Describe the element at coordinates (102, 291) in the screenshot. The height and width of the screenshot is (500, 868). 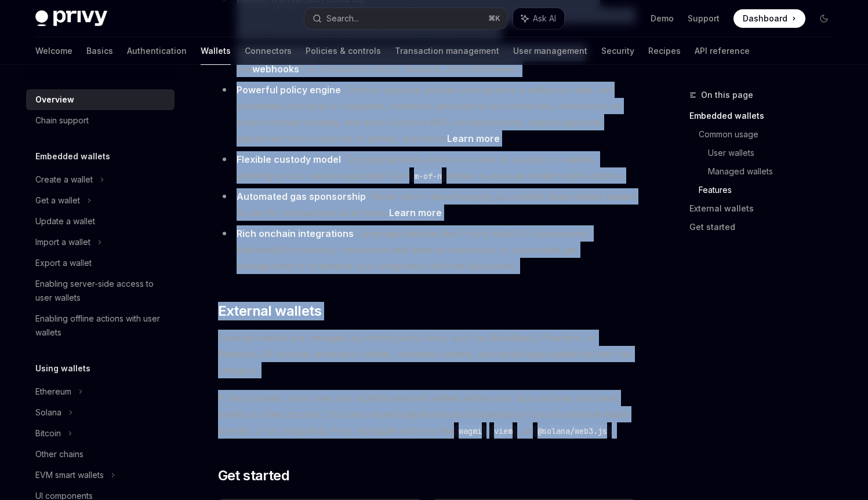
I see `div: Enabling server-side access to user wallets` at that location.